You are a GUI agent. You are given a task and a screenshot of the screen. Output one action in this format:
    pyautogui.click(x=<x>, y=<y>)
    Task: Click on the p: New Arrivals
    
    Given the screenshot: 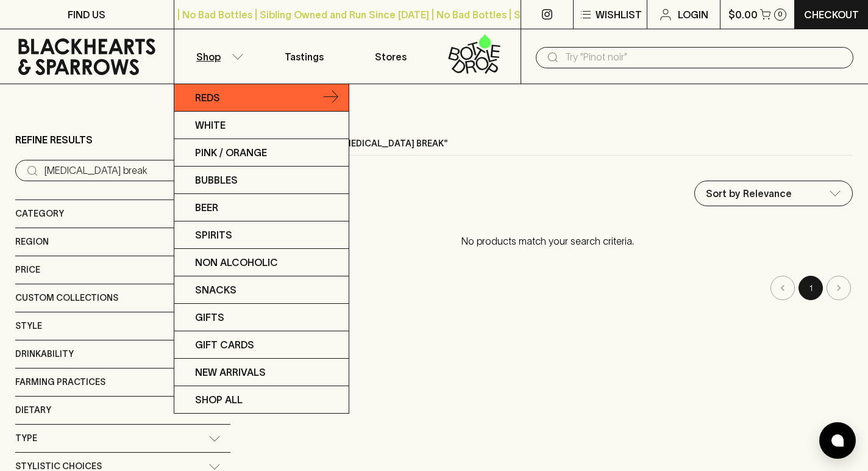 What is the action you would take?
    pyautogui.click(x=231, y=372)
    